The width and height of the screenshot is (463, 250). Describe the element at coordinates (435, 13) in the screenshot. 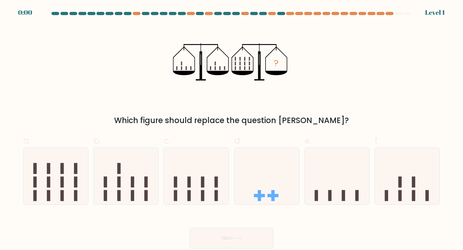

I see `div: Level 1` at that location.